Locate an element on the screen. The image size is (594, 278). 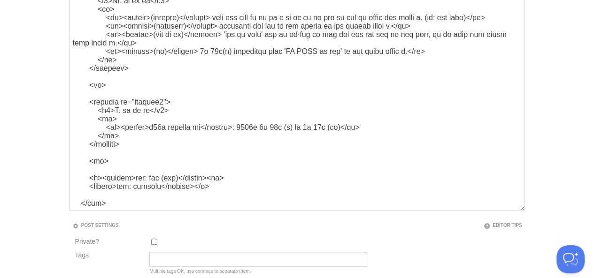
a: Editor Tips is located at coordinates (503, 225).